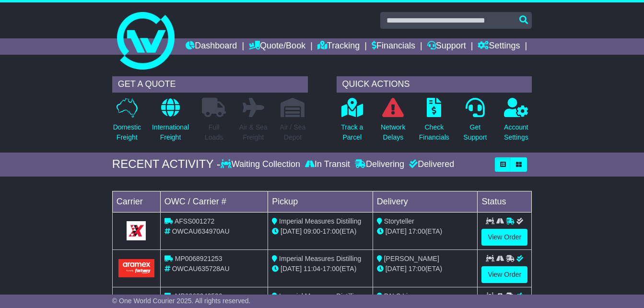  I want to click on p: Get Support, so click(475, 132).